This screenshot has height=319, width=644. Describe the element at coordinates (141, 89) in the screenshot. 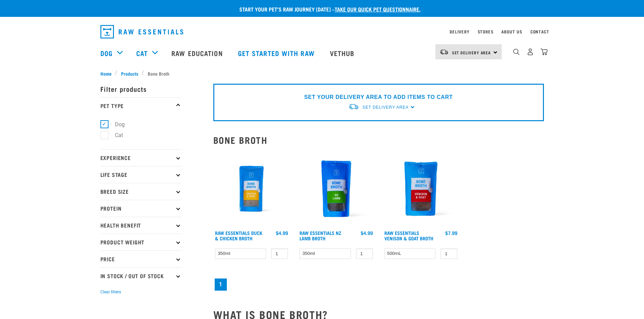

I see `p: Filter products` at that location.